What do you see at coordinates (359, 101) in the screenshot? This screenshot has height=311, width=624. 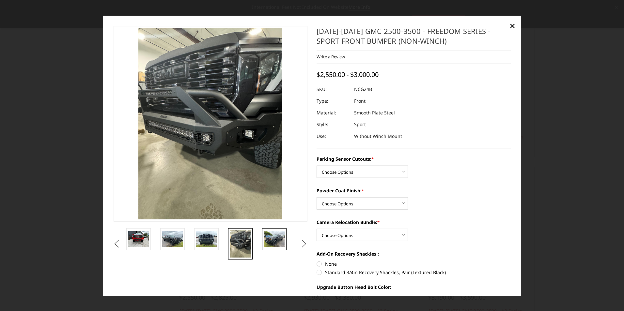 I see `dd: Front` at bounding box center [359, 101].